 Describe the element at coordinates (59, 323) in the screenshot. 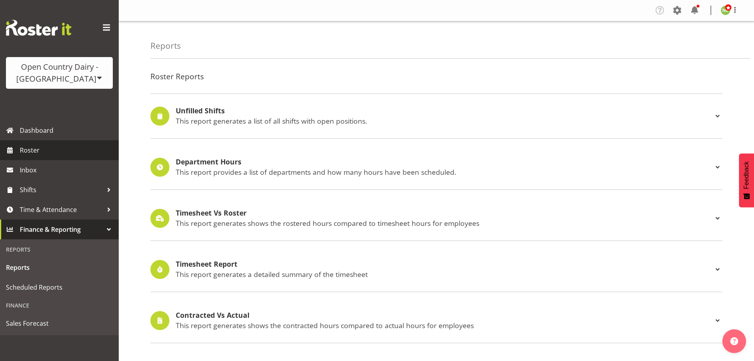

I see `span: Sales Forecast` at that location.